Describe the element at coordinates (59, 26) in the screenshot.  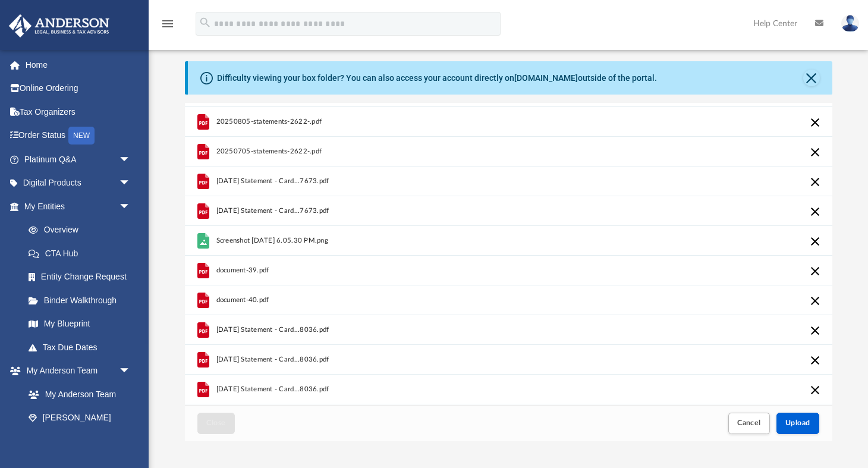
I see `img: Anderson Advisors Platinum Portal` at that location.